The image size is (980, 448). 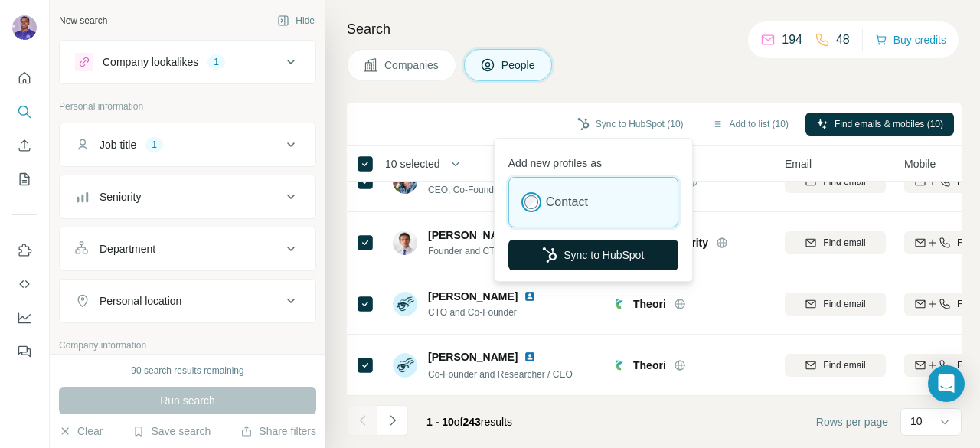 I want to click on button: My lists, so click(x=24, y=179).